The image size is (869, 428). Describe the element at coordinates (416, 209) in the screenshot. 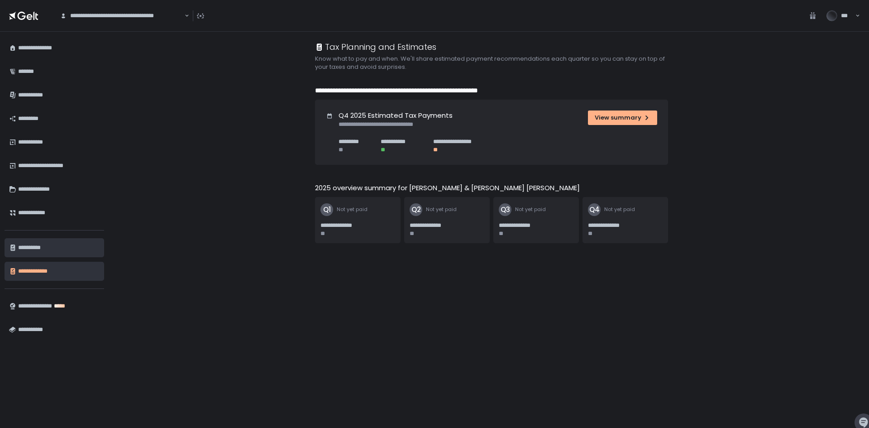

I see `text: Q2` at that location.